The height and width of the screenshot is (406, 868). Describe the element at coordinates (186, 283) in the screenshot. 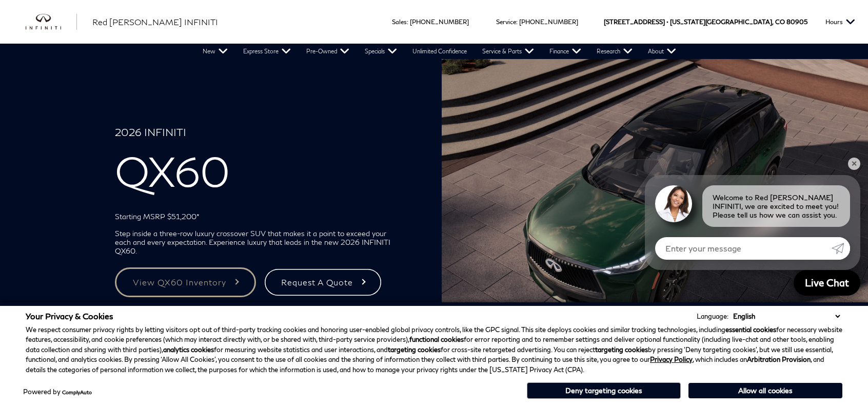

I see `a: View QX60 Inventory` at that location.